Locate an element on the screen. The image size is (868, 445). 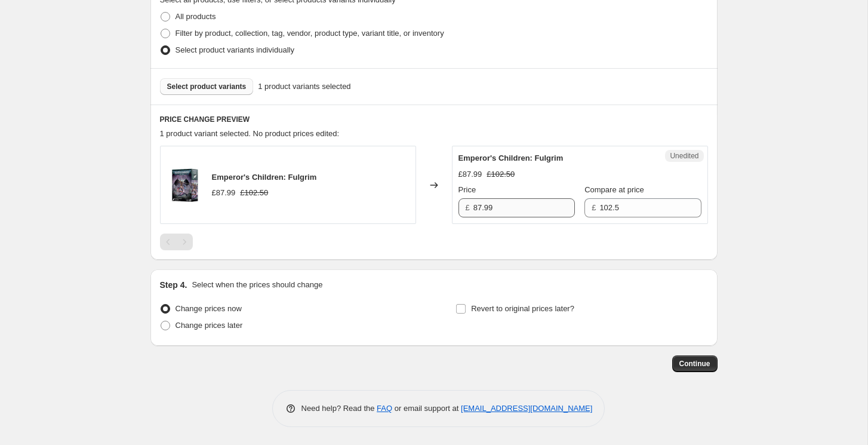
span: Continue is located at coordinates (695, 364).